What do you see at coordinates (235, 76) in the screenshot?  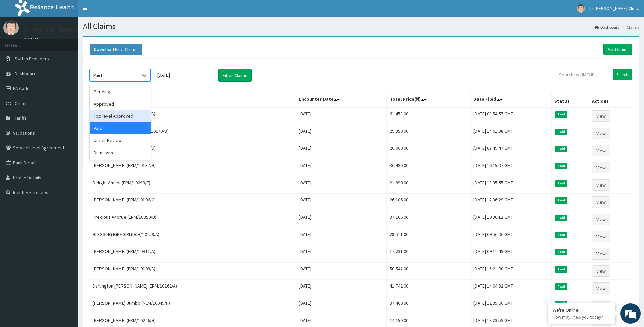 I see `button: Filter Claims` at bounding box center [235, 76].